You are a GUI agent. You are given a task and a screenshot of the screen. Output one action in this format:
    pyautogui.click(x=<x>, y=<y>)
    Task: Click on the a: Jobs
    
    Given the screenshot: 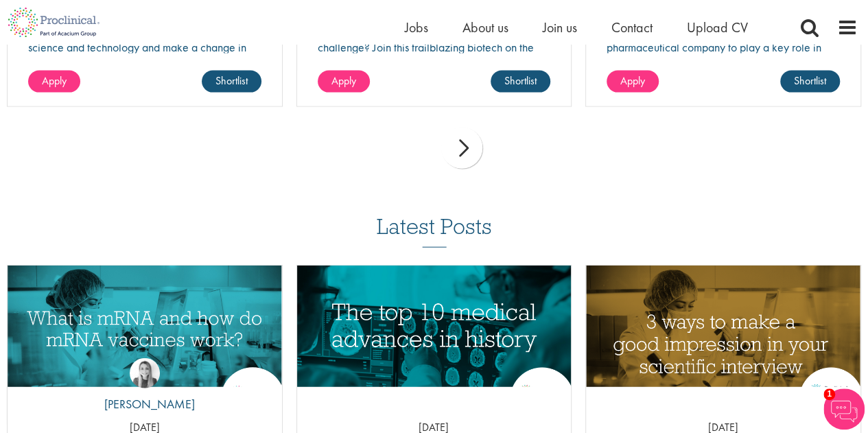 What is the action you would take?
    pyautogui.click(x=416, y=27)
    